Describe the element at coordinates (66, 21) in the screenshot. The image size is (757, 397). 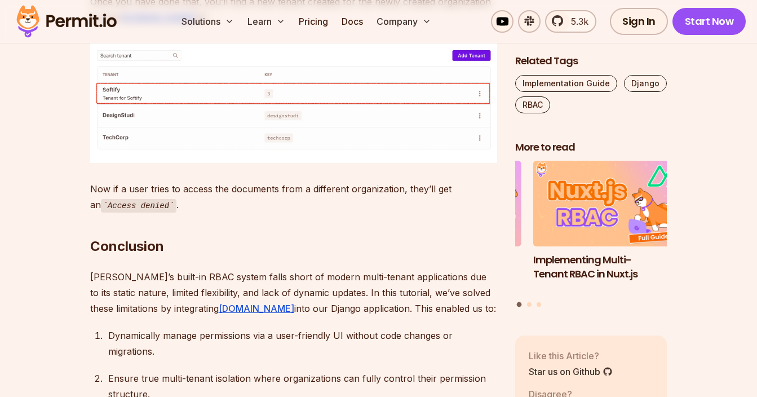
I see `img: Permit logo` at that location.